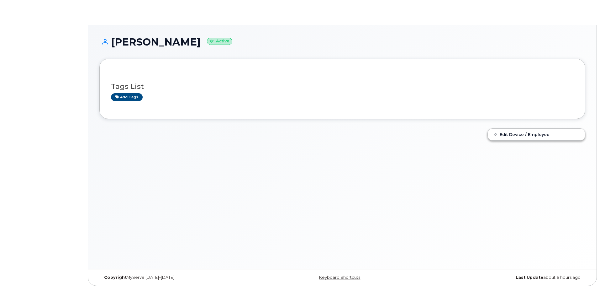 The height and width of the screenshot is (286, 600). Describe the element at coordinates (219, 41) in the screenshot. I see `small: Active` at that location.